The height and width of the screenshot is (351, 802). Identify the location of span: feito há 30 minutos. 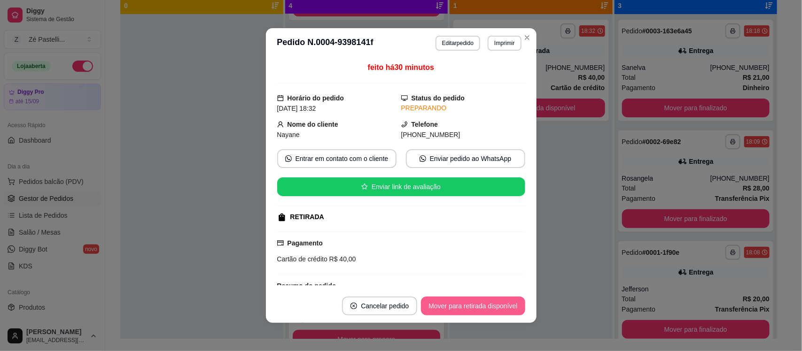
(401, 67).